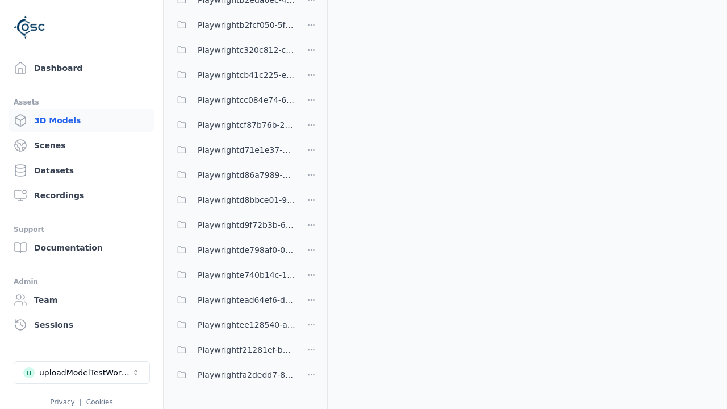  Describe the element at coordinates (247, 300) in the screenshot. I see `span: Playwrightead64ef6-db1b-4d5a-b49f-5bade78b8f72` at that location.